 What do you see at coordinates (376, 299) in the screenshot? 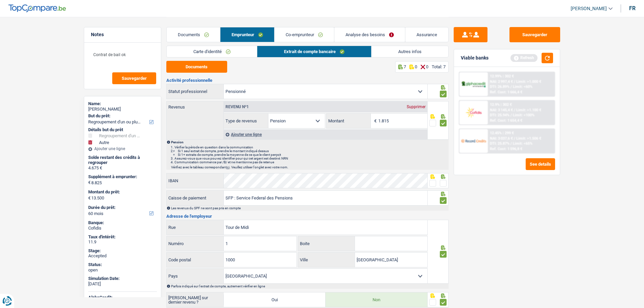
I see `label: Non` at bounding box center [376, 299].